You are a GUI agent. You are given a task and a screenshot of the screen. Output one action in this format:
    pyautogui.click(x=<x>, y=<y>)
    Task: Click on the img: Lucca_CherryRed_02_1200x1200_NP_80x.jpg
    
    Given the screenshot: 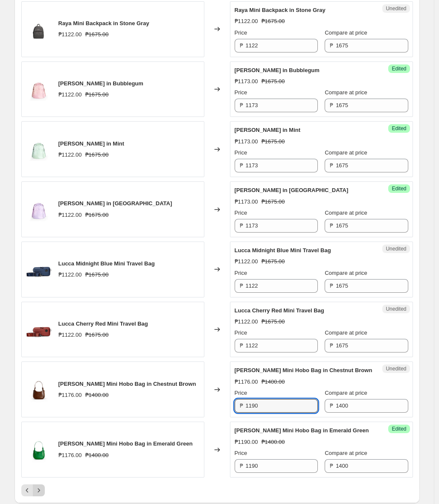 What is the action you would take?
    pyautogui.click(x=39, y=329)
    